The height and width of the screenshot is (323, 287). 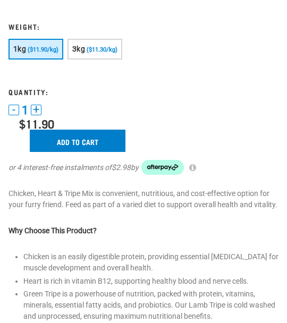 I want to click on span: 1, so click(x=25, y=110).